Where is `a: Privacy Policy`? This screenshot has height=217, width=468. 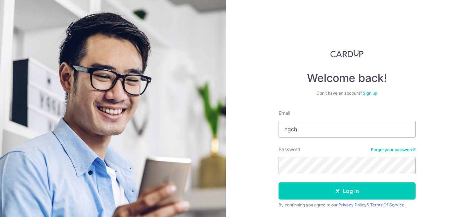
a: Privacy Policy is located at coordinates (352, 204).